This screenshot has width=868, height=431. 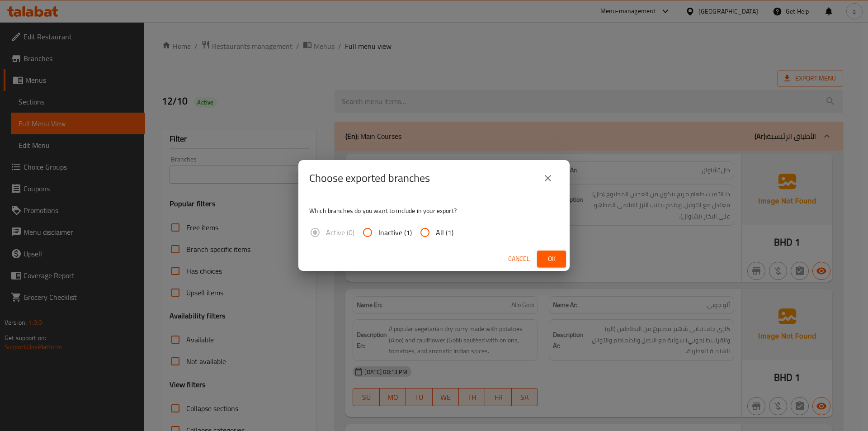 What do you see at coordinates (434, 211) in the screenshot?
I see `p: Which branches do you want to include in your export?` at bounding box center [434, 211].